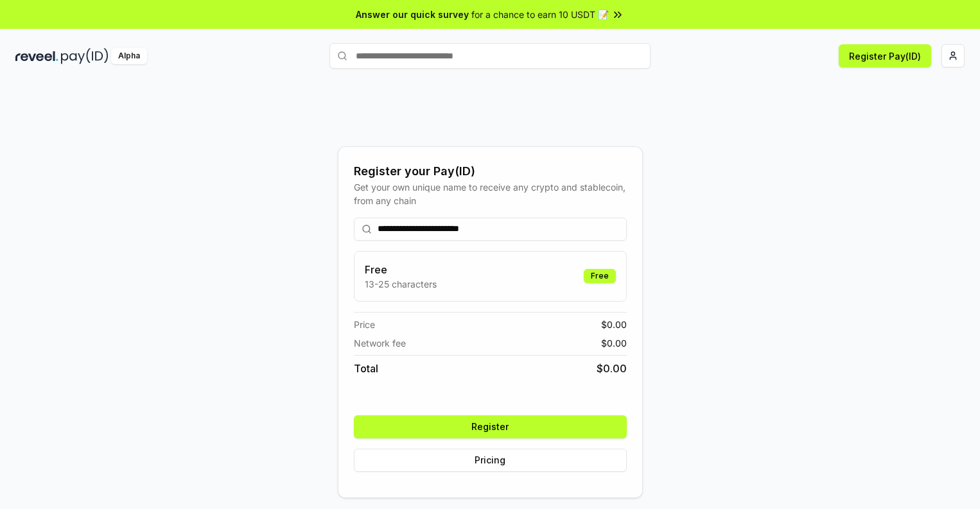  Describe the element at coordinates (490, 460) in the screenshot. I see `button: Pricing` at that location.